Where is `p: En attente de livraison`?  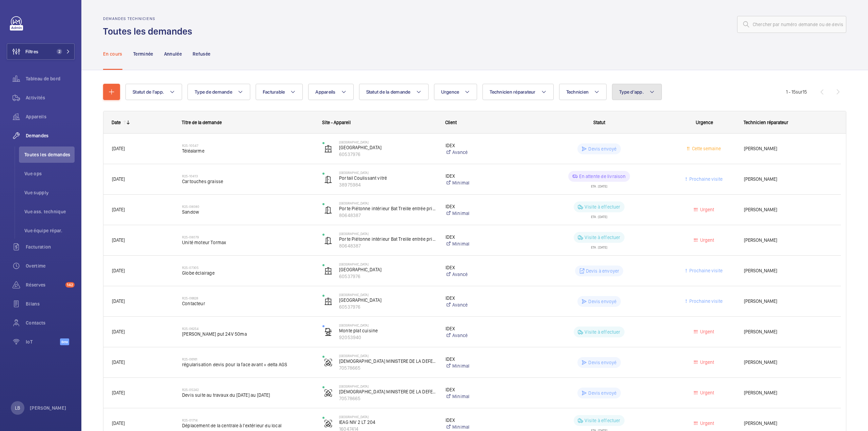
p: En attente de livraison is located at coordinates (603, 176).